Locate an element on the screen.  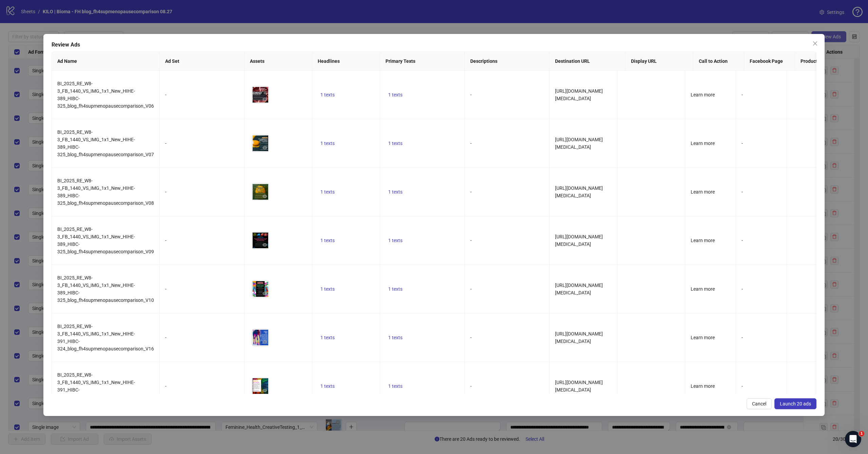
span: BI_2025_RE_W8-3_FB_1440_VS_IMG_1x1_New_HIHE-391_HIBC-324_blog_fh4supmenopausecomparison_V17 is located at coordinates (106, 386).